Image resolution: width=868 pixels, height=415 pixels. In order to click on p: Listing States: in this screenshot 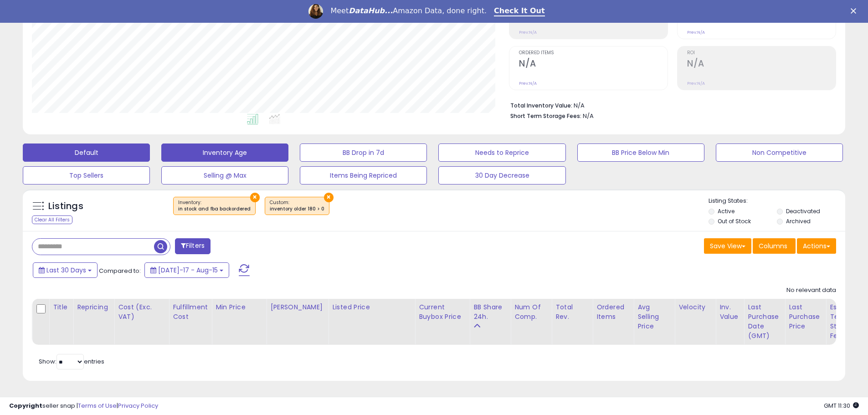, I will do `click(776, 201)`.